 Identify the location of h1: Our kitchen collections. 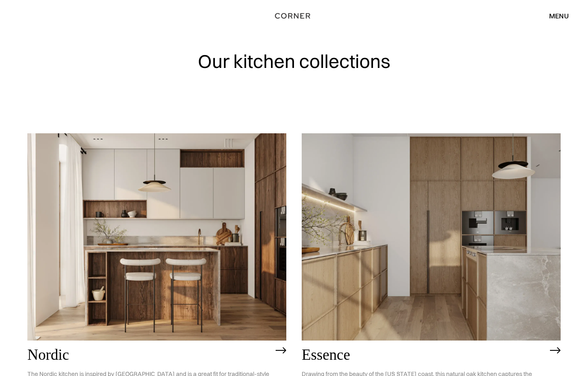
(294, 61).